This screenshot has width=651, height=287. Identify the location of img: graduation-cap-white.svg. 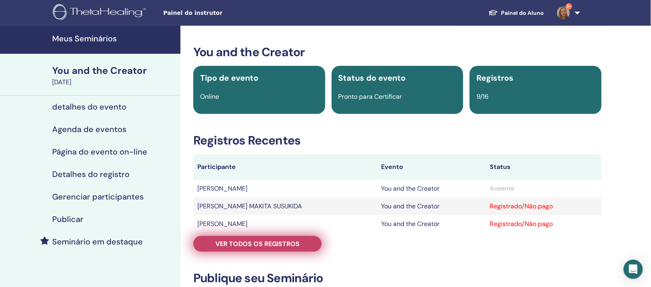
(493, 12).